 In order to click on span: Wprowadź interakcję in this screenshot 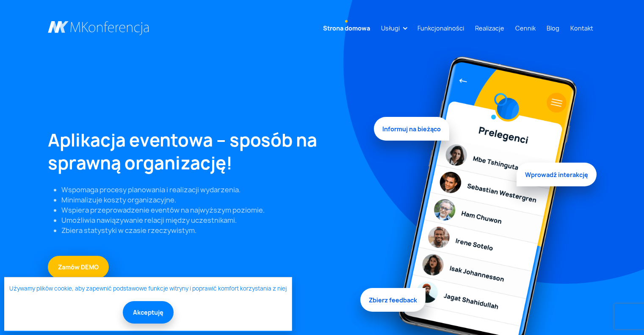, I will do `click(556, 173)`.